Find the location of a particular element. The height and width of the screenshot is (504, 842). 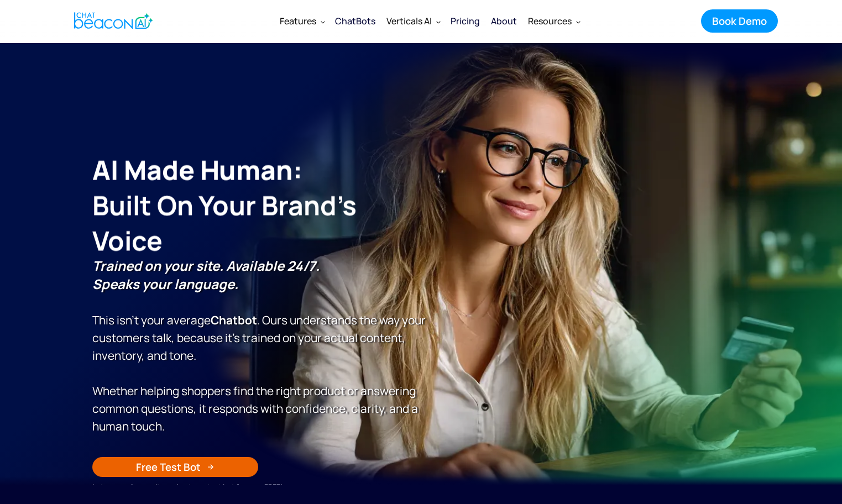

div: About is located at coordinates (503, 21).